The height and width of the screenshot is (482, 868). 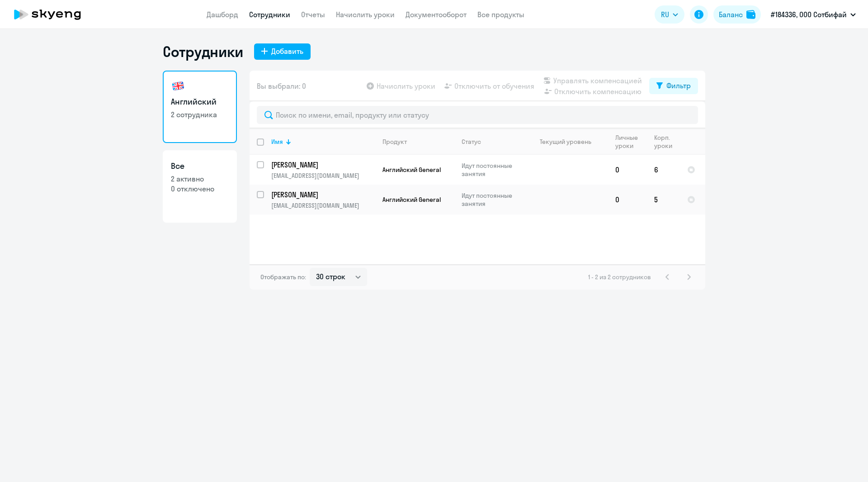 What do you see at coordinates (200, 106) in the screenshot?
I see `a: Английский2 сотрудника` at bounding box center [200, 106].